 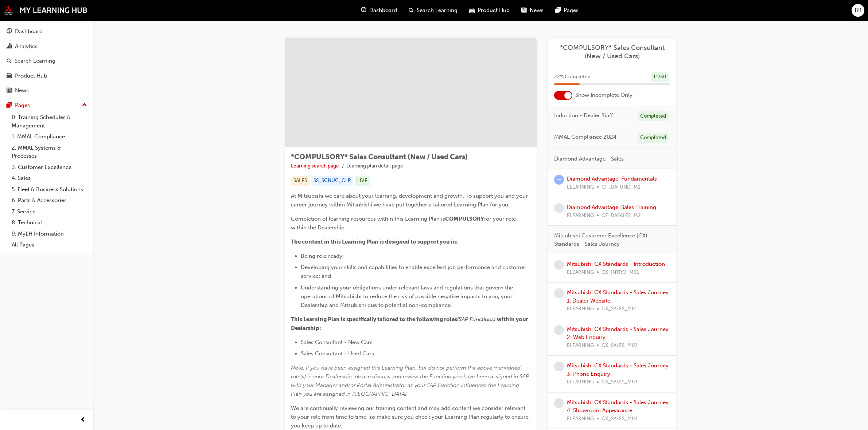 I want to click on a: *COMPULSORY* Sales Consultant (New / Used Cars), so click(x=612, y=51).